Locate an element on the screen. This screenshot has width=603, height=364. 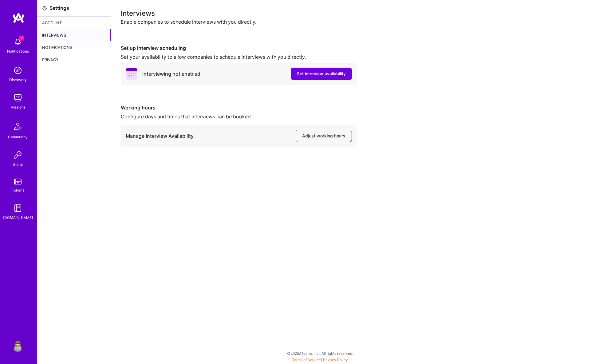
span: 2 is located at coordinates (21, 38).